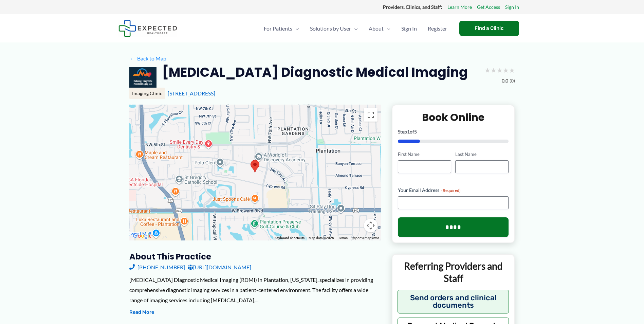 Image resolution: width=644 pixels, height=324 pixels. I want to click on span: Register, so click(437, 29).